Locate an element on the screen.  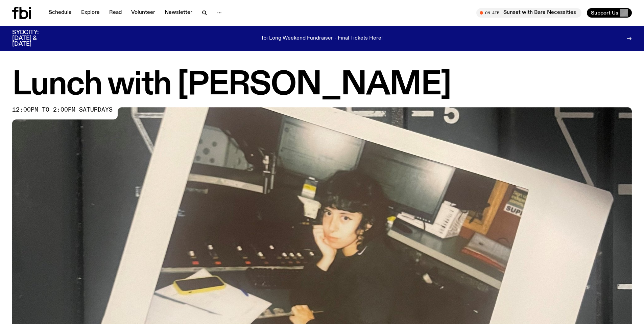
a: Read is located at coordinates (115, 13).